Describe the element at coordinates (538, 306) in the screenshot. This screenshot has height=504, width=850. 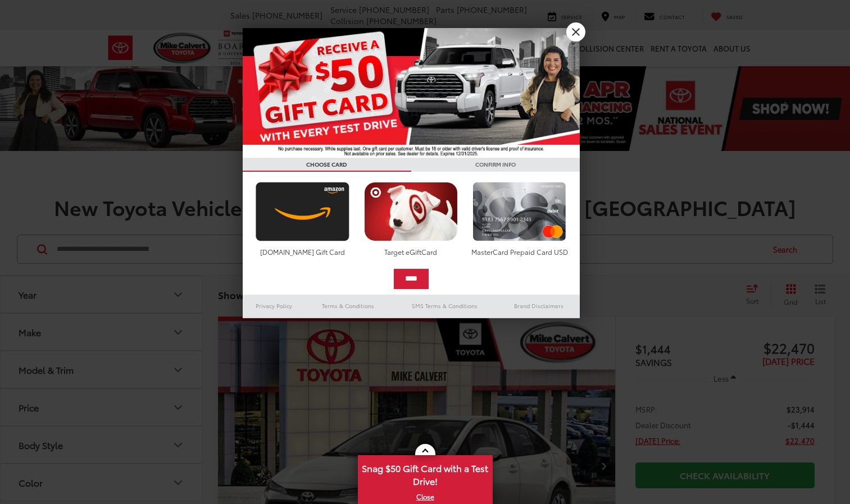
I see `a: Brand Disclaimers` at that location.